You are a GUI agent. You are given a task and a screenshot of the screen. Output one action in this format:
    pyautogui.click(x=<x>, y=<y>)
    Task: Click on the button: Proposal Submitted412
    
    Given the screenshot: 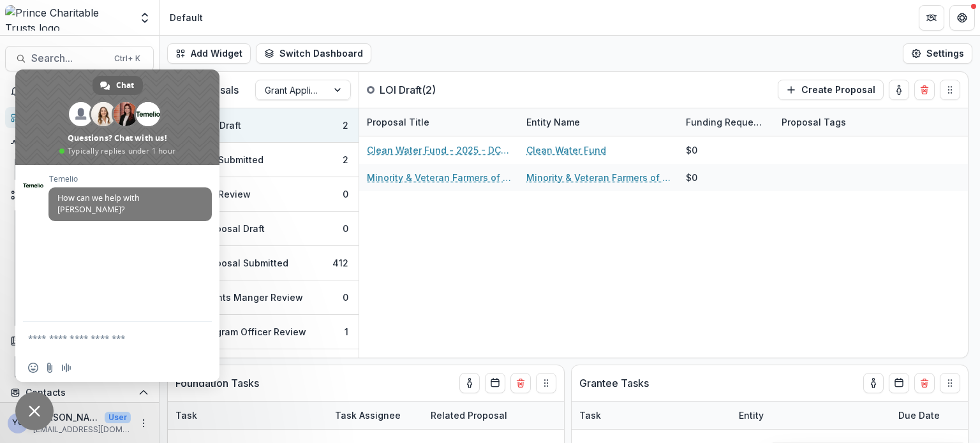 What is the action you would take?
    pyautogui.click(x=263, y=263)
    